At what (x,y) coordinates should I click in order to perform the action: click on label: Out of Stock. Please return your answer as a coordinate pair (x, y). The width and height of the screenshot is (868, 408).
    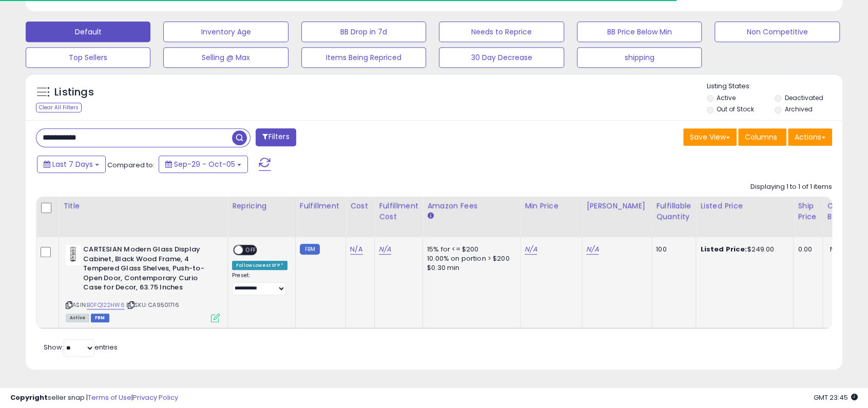
    Looking at the image, I should click on (735, 109).